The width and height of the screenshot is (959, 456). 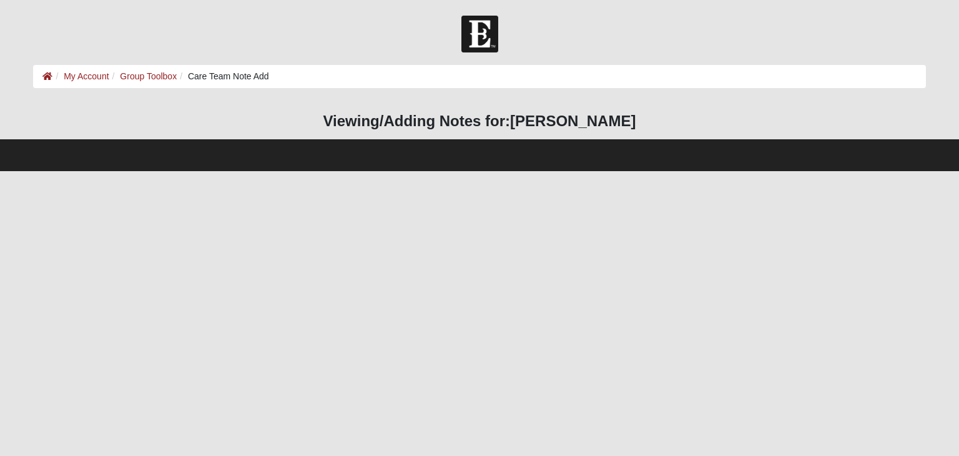 I want to click on img: Church of Eleven22 Logo, so click(x=480, y=34).